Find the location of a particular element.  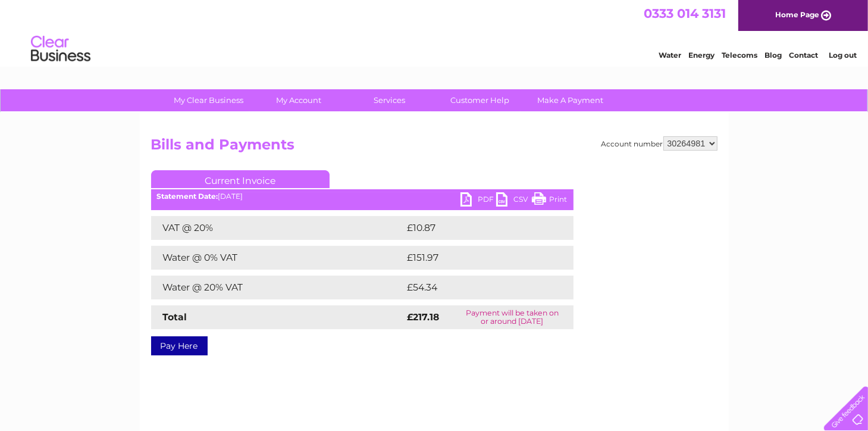

a: CSV is located at coordinates (514, 200).